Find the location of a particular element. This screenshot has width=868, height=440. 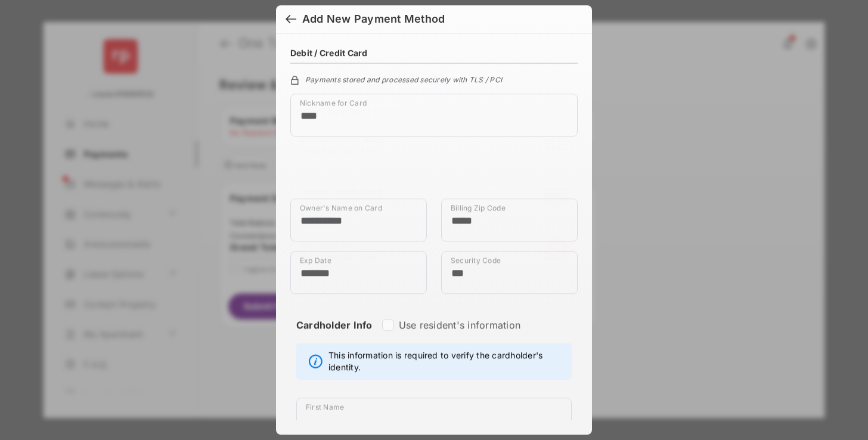

strong: Cardholder Info is located at coordinates (334, 336).